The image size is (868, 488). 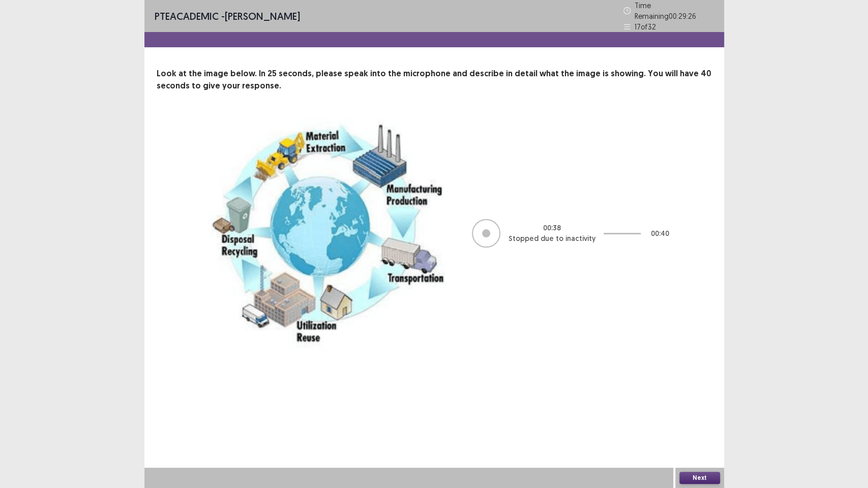 I want to click on span: PTE academic, so click(x=187, y=16).